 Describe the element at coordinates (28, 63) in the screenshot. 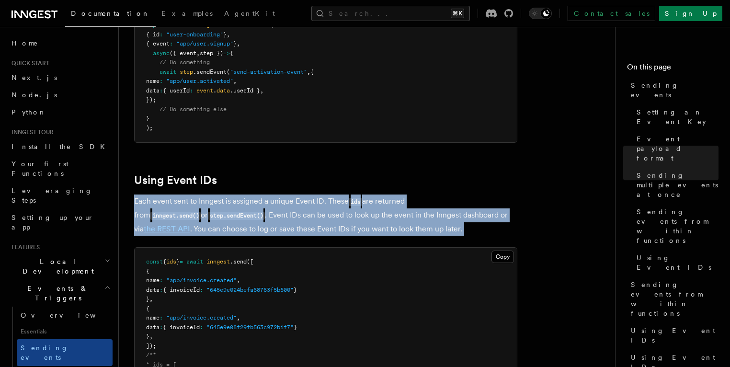

I see `span: Quick start` at that location.